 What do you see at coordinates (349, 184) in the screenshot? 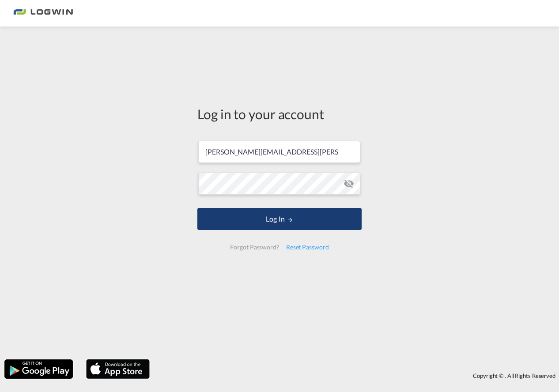
I see `md-icon: icon-eye-off` at bounding box center [349, 184].